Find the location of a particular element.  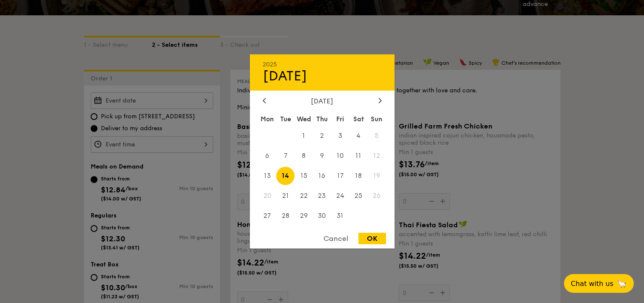

span: 18 is located at coordinates (359, 175).